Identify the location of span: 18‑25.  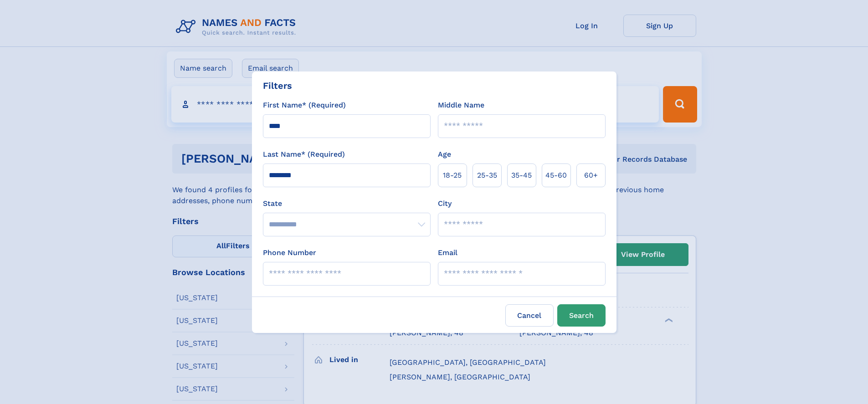
(452, 175).